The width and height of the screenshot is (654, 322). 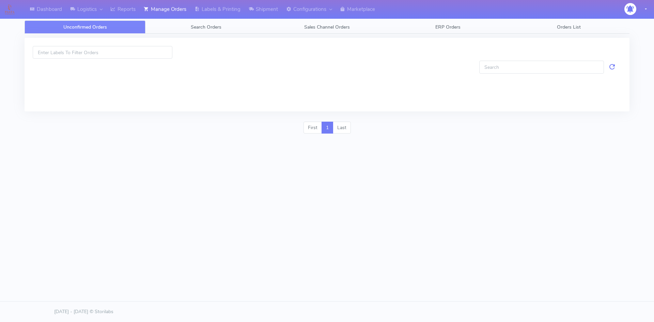 I want to click on input: Search, so click(x=542, y=67).